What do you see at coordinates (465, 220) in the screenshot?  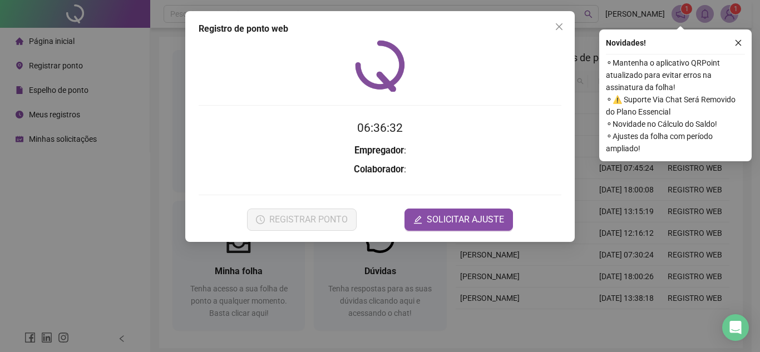 I see `span: SOLICITAR AJUSTE` at bounding box center [465, 220].